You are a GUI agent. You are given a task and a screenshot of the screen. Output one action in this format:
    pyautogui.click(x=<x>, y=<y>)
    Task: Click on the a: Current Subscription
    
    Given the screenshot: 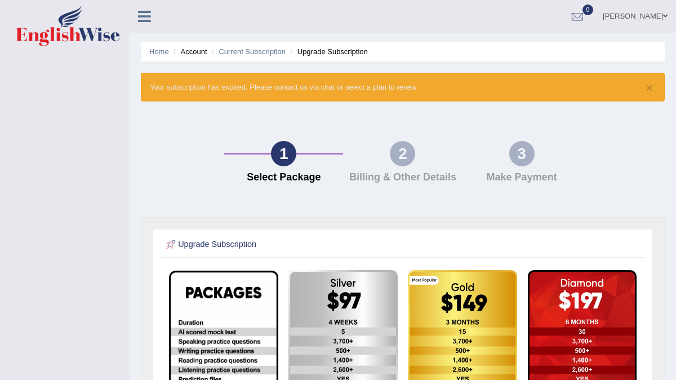 What is the action you would take?
    pyautogui.click(x=252, y=51)
    